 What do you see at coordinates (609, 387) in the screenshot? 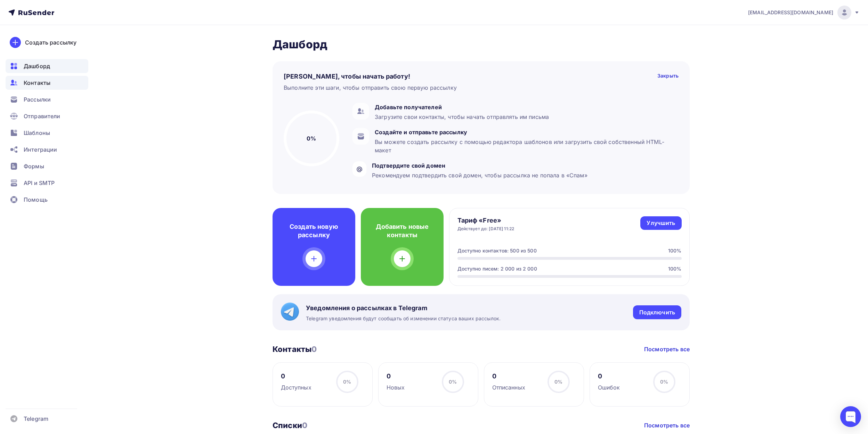
I see `div: Ошибок` at bounding box center [609, 387].